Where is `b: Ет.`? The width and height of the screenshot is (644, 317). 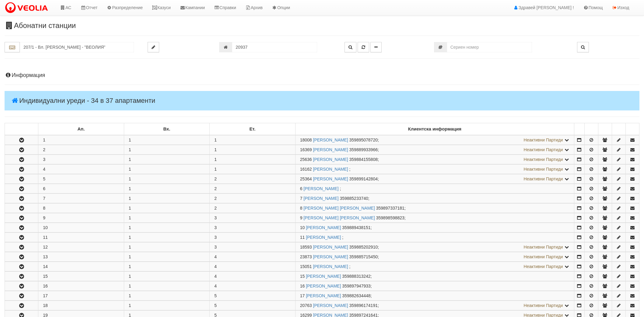 b: Ет. is located at coordinates (252, 129).